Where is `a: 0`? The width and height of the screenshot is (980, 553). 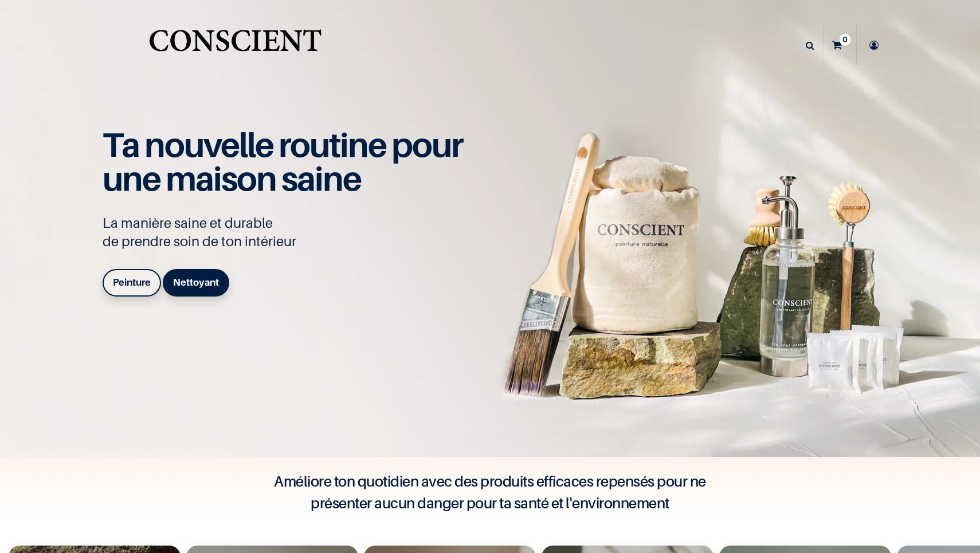 a: 0 is located at coordinates (841, 46).